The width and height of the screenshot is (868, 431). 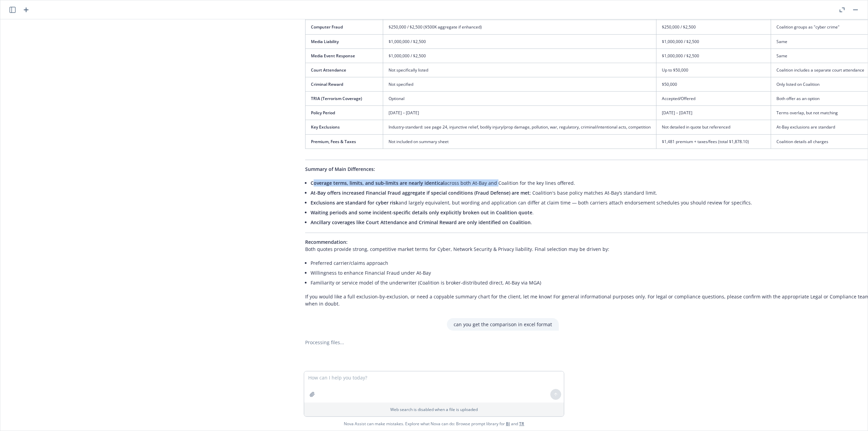 What do you see at coordinates (713, 70) in the screenshot?
I see `td: Up to $50,000` at bounding box center [713, 70].